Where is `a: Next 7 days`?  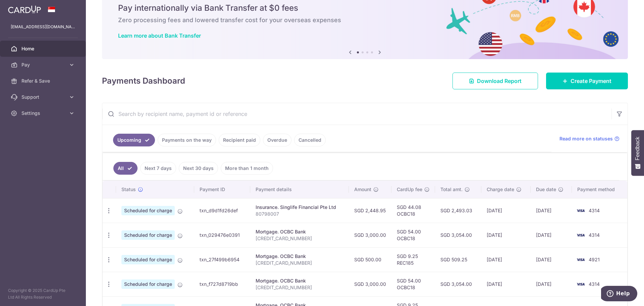
a: Next 7 days is located at coordinates (158, 168).